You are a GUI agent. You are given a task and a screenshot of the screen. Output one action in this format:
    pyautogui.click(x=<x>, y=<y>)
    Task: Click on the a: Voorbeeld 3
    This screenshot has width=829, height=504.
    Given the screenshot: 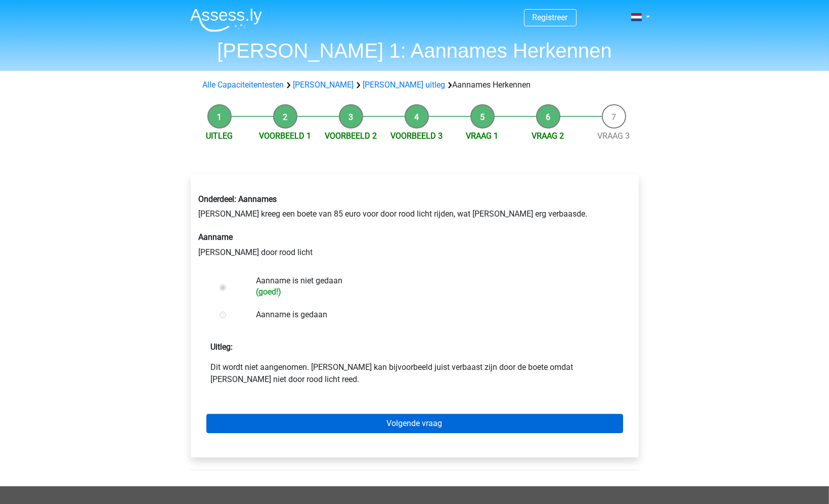 What is the action you would take?
    pyautogui.click(x=416, y=136)
    